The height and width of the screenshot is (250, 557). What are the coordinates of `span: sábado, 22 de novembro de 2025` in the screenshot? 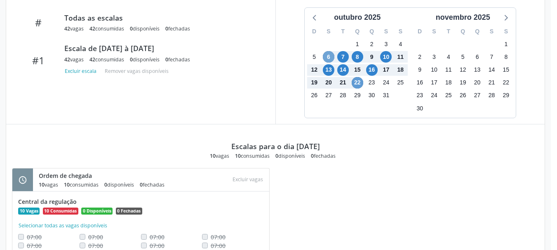 It's located at (506, 83).